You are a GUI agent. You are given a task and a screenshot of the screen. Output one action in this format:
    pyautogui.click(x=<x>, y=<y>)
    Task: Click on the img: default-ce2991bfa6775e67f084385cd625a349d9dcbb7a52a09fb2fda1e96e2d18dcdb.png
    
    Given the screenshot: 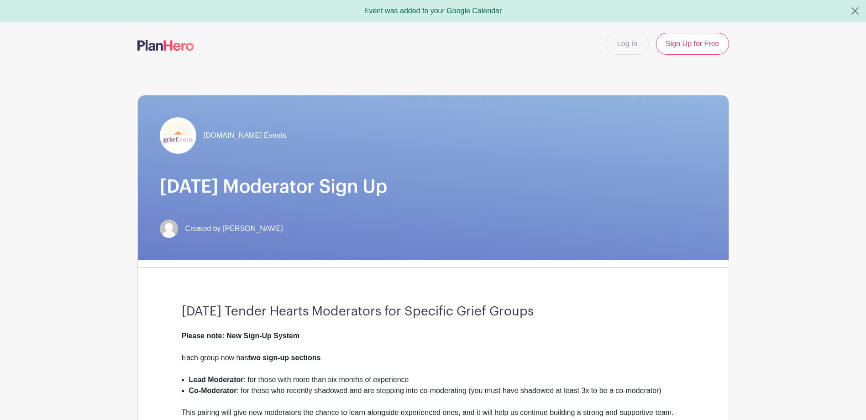 What is the action you would take?
    pyautogui.click(x=169, y=229)
    